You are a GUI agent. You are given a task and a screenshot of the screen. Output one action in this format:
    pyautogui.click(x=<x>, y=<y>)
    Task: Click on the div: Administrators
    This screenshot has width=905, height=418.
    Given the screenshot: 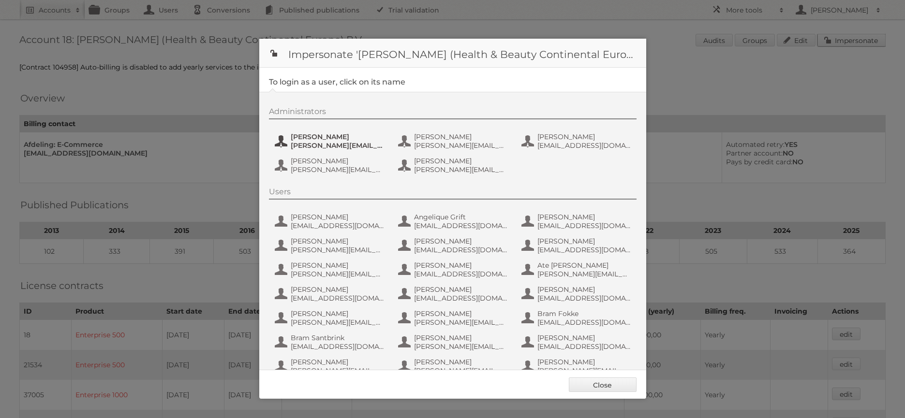 What is the action you would take?
    pyautogui.click(x=453, y=113)
    